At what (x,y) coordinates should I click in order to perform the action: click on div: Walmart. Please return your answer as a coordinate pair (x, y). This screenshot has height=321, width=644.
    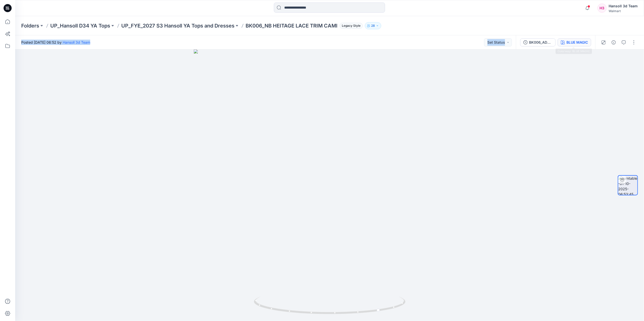
    Looking at the image, I should click on (623, 11).